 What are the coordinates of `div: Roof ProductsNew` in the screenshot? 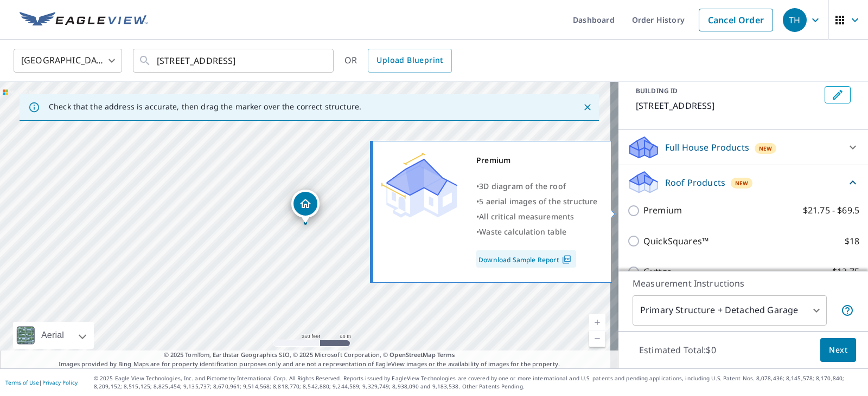 It's located at (743, 182).